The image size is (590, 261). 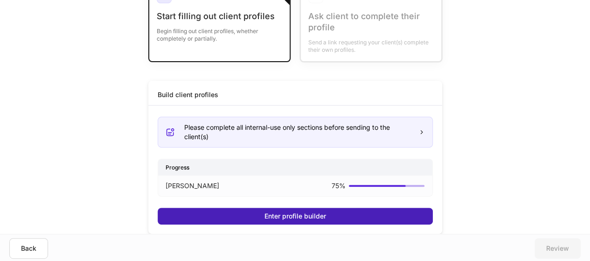 What do you see at coordinates (28, 248) in the screenshot?
I see `button: Back` at bounding box center [28, 248].